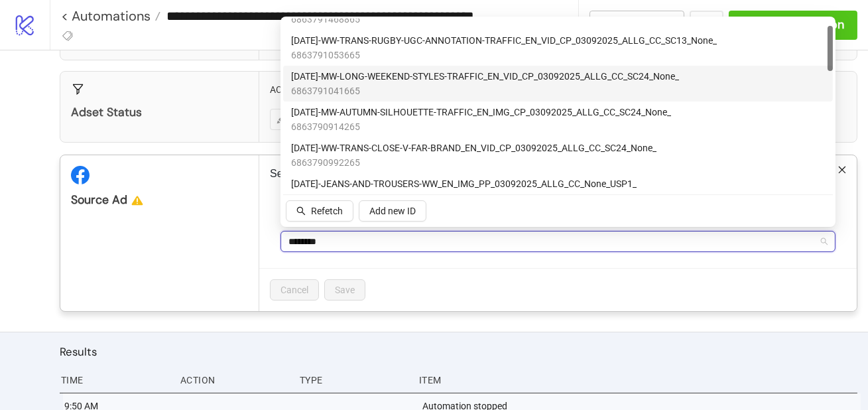 The image size is (868, 410). I want to click on button: Save, so click(345, 289).